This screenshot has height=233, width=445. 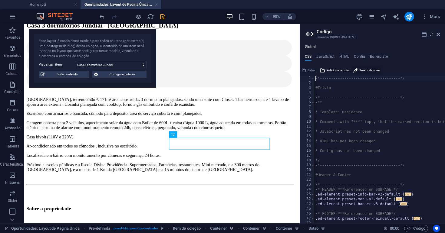 What do you see at coordinates (308, 185) in the screenshot?
I see `div: 23` at bounding box center [308, 185].